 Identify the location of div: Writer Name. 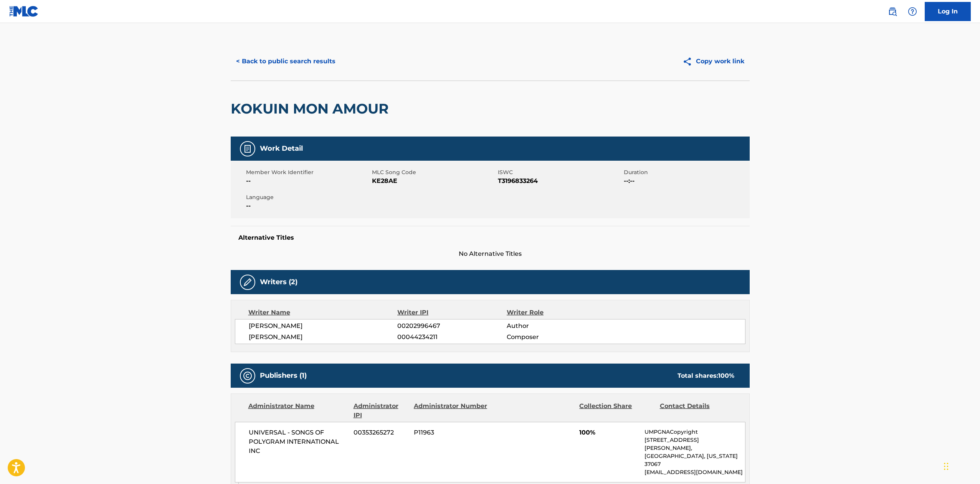
(323, 312).